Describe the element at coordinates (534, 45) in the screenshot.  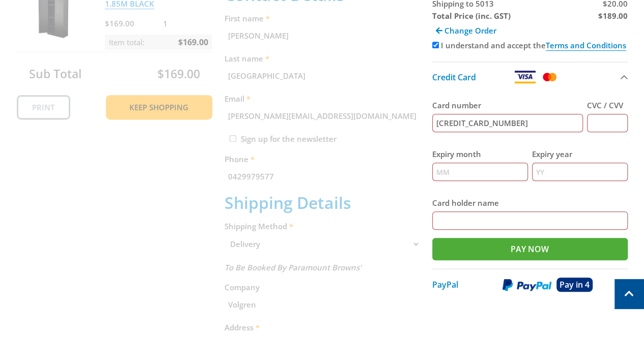
I see `label: I understand and accept the` at that location.